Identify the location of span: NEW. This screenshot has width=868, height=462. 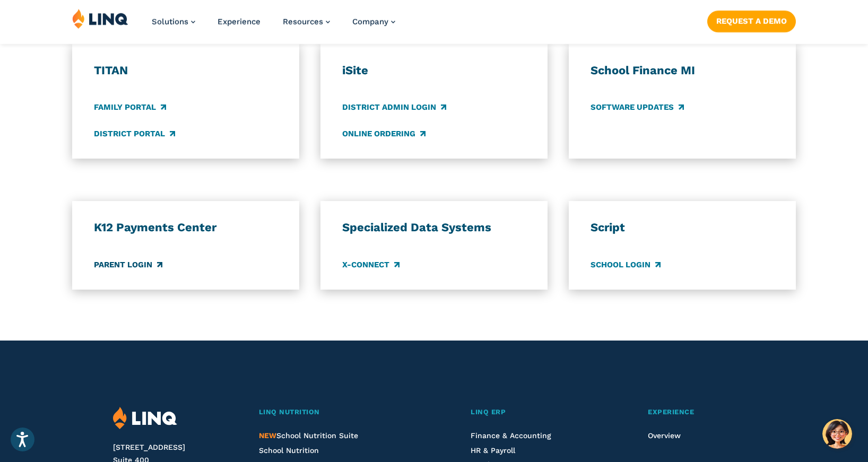
(267, 435).